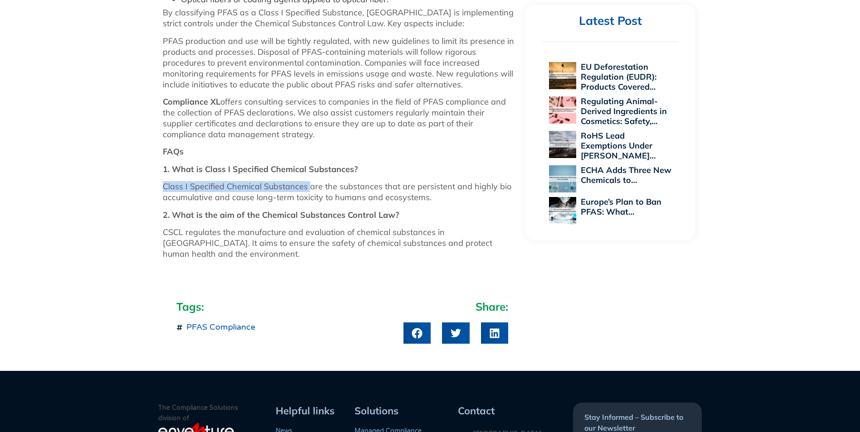 The image size is (860, 432). I want to click on strong: FAQs, so click(173, 151).